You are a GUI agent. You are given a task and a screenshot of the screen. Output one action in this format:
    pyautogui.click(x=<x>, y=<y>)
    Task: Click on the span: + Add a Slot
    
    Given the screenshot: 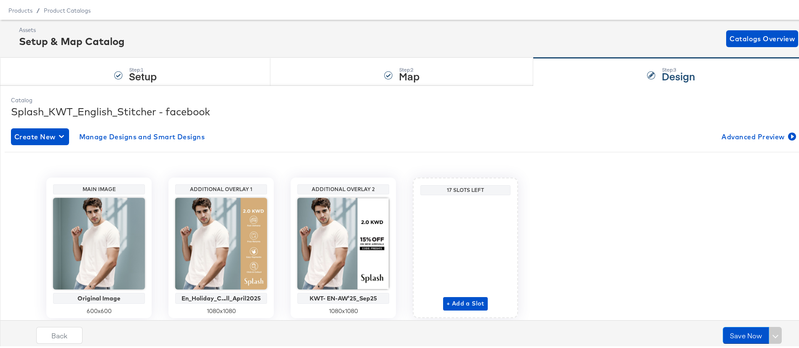 What is the action you would take?
    pyautogui.click(x=466, y=302)
    